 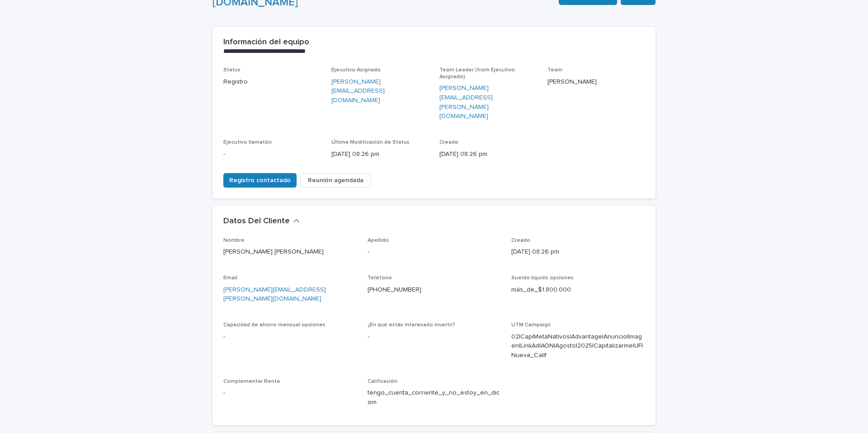 What do you see at coordinates (261, 222) in the screenshot?
I see `button: Datos Del Cliente` at bounding box center [261, 222].